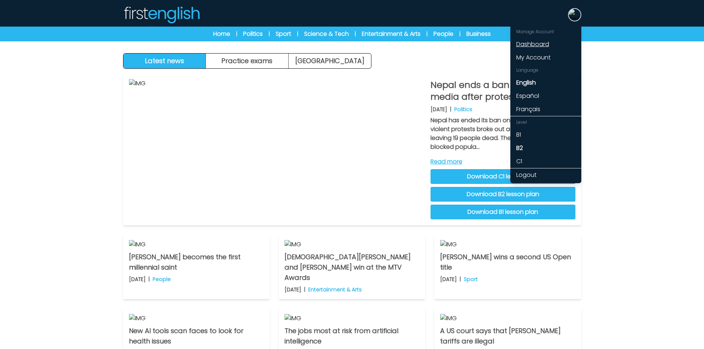 Image resolution: width=704 pixels, height=349 pixels. Describe the element at coordinates (391, 34) in the screenshot. I see `a: Entertainment & Arts` at that location.